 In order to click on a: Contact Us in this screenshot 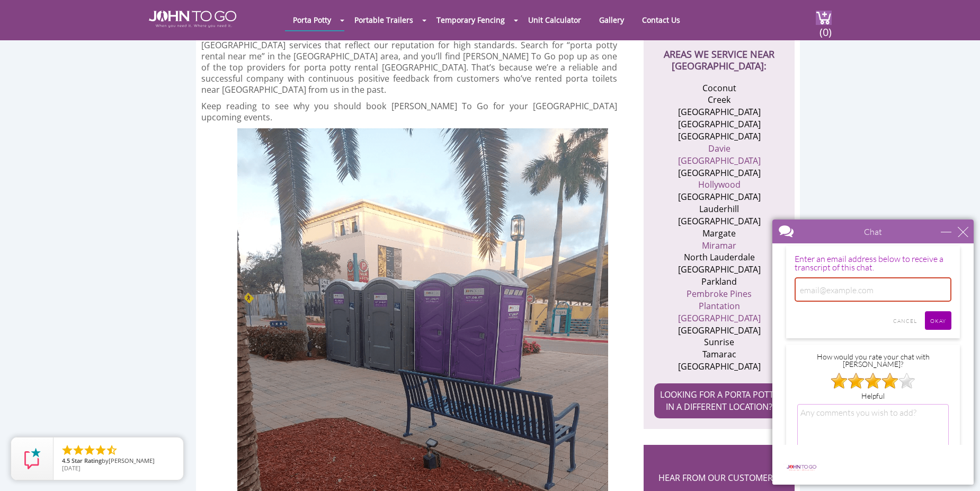, I will do `click(661, 19)`.